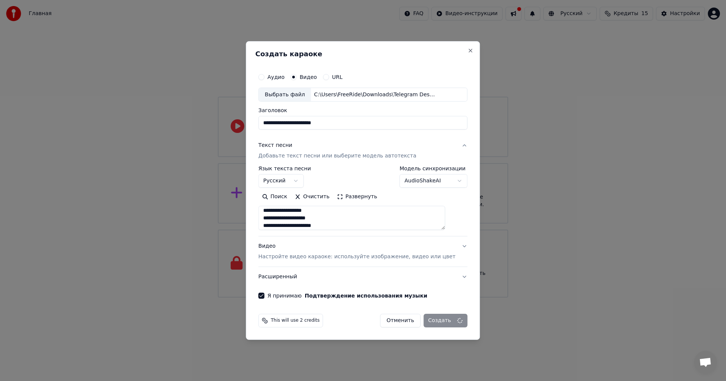  What do you see at coordinates (362, 277) in the screenshot?
I see `button: Расширенный` at bounding box center [362, 277].